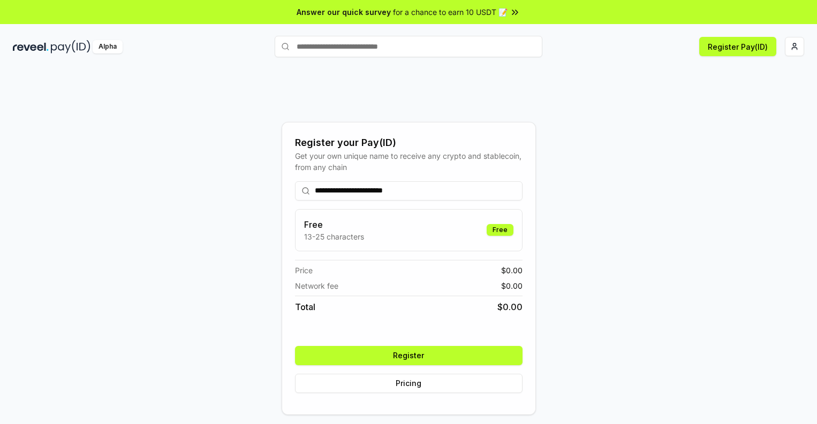  Describe the element at coordinates (737, 47) in the screenshot. I see `button: Register Pay(ID)` at that location.